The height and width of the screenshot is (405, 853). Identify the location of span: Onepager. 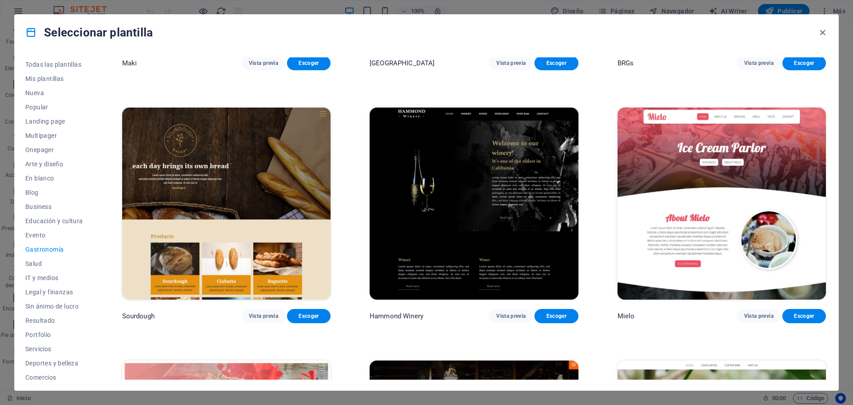
(54, 150).